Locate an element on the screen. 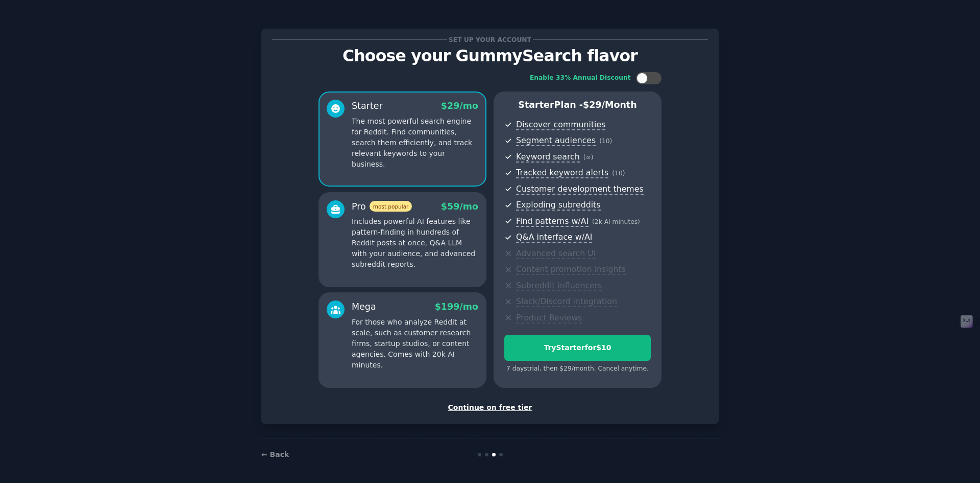  p: For those who analyze Reddit at scale, such as customer research firms, startup studios, or conte... is located at coordinates (415, 344).